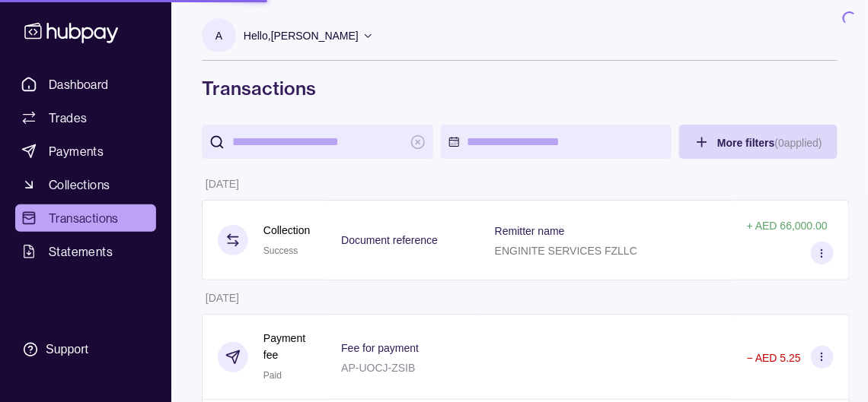 Image resolution: width=868 pixels, height=402 pixels. I want to click on p: Document reference, so click(389, 241).